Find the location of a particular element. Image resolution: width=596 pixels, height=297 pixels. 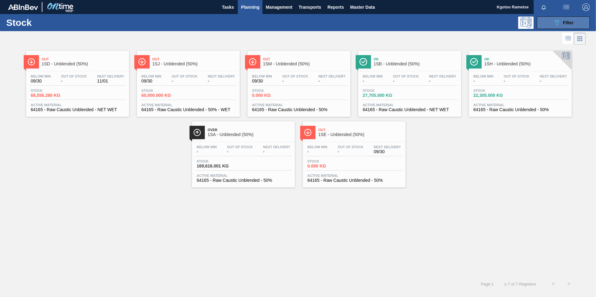

a: ÍconeOver1SA - Unblended (50%)Below Min-Out Of Stock-Next Delivery-Stock169,616.001 KGActive Mate... is located at coordinates (243, 152).